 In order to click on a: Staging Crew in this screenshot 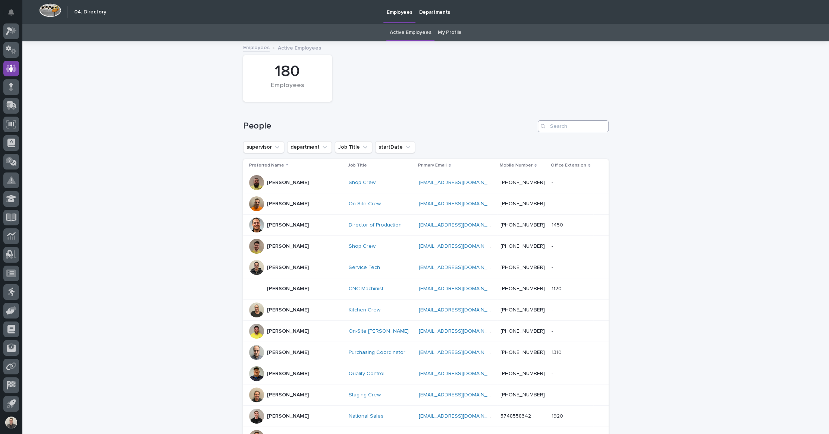, I will do `click(365, 395)`.